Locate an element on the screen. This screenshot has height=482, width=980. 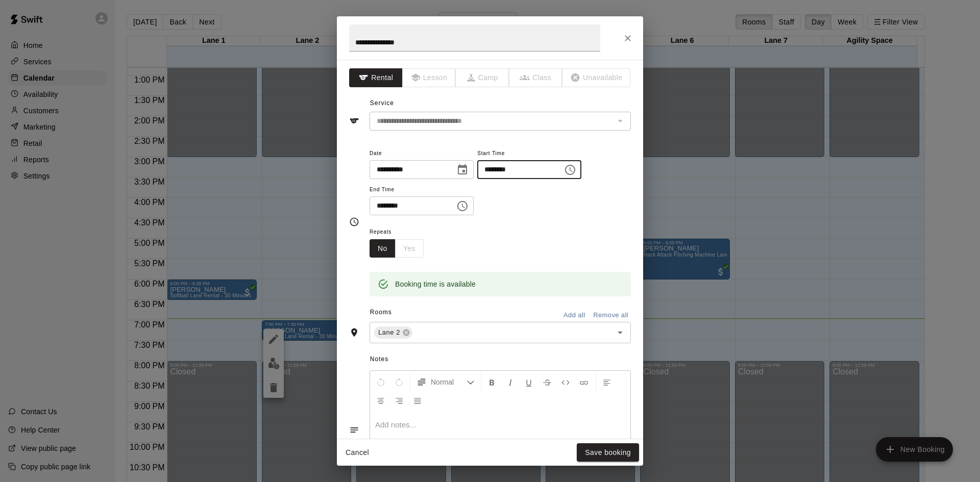
svg: Service is located at coordinates (354, 121).